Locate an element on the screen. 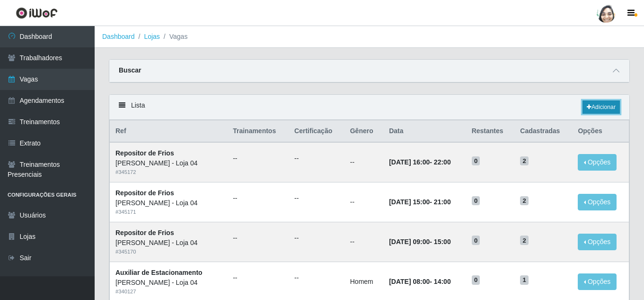 This screenshot has height=300, width=644. th: Cadastradas is located at coordinates (543, 131).